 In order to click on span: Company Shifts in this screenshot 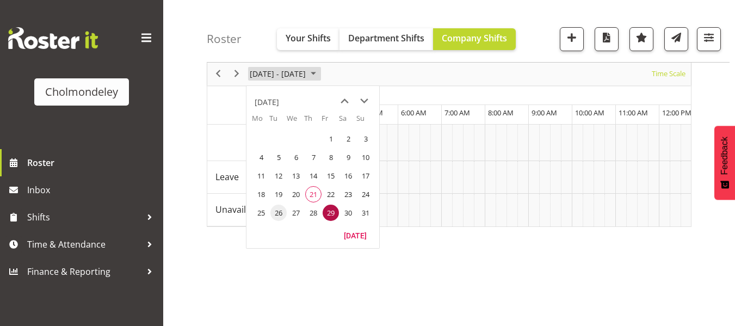, I will do `click(475, 38)`.